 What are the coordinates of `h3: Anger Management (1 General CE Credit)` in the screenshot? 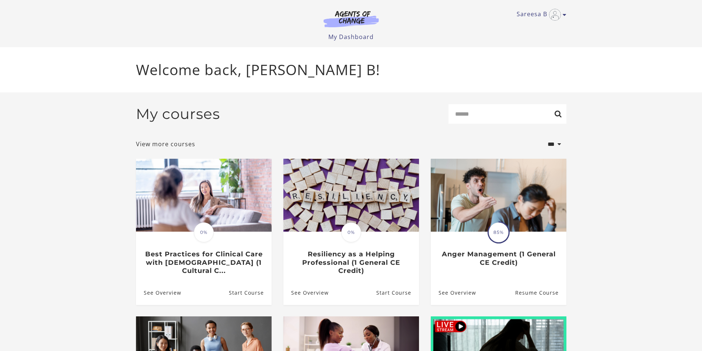 It's located at (498, 258).